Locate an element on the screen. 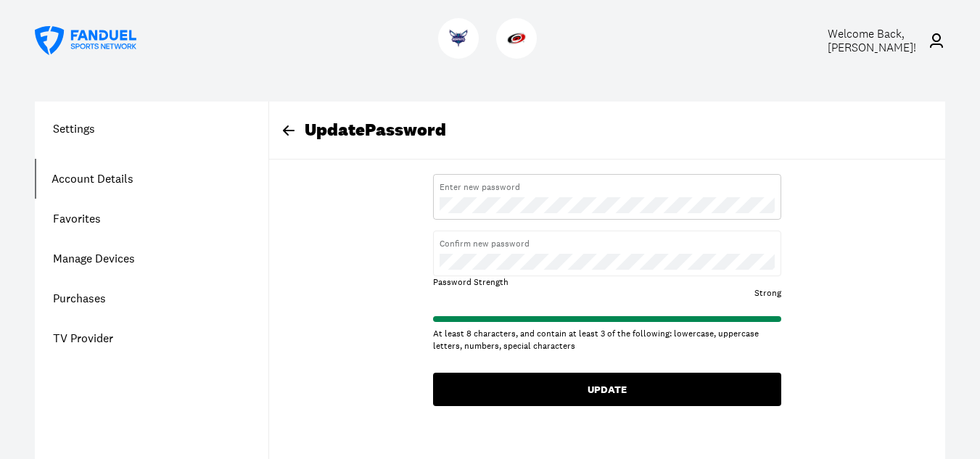 This screenshot has width=980, height=459. img: Hurricanes is located at coordinates (517, 38).